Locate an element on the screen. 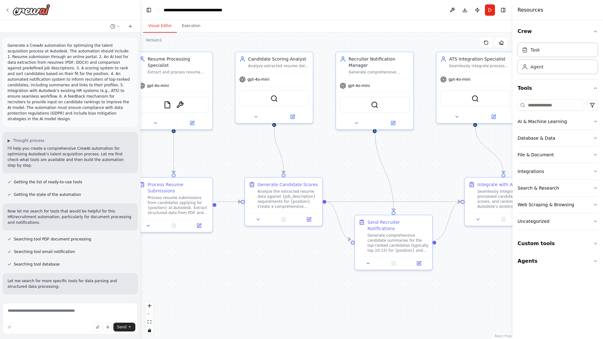  div: Integrations is located at coordinates (531, 171).